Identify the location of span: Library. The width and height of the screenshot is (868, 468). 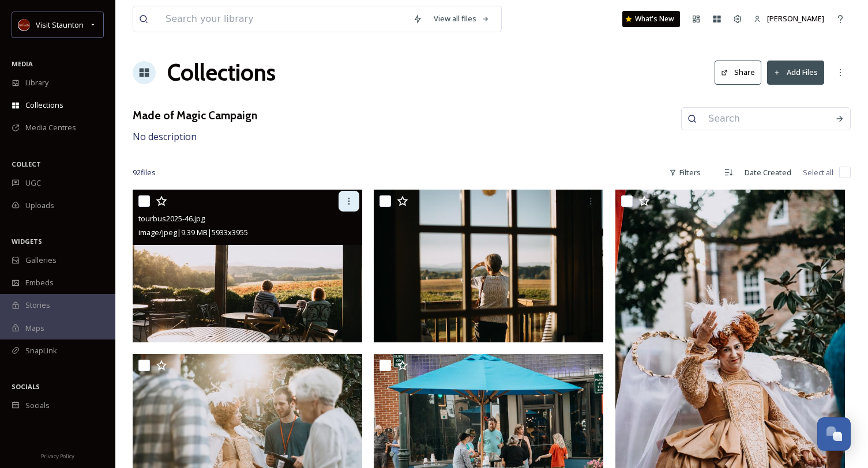
(37, 83).